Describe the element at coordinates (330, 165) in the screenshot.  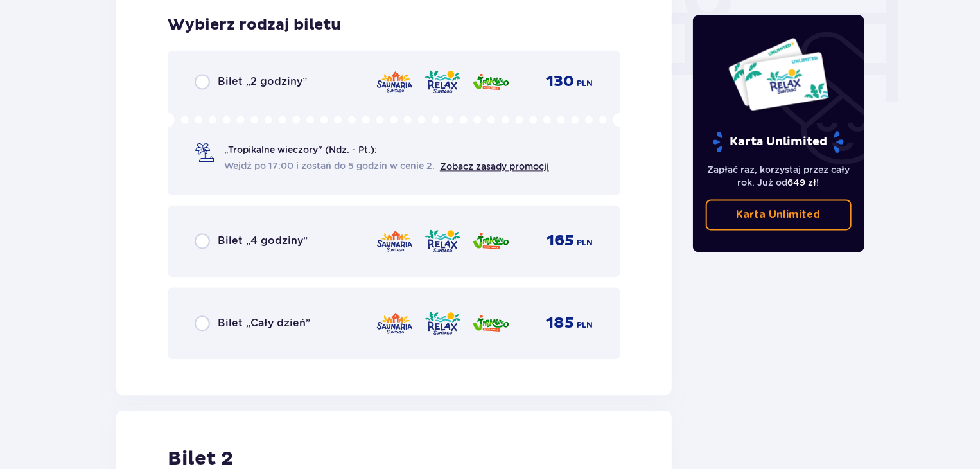
I see `span: Wejdź po 17:00 i zostań do 5 godzin w cenie 2.` at that location.